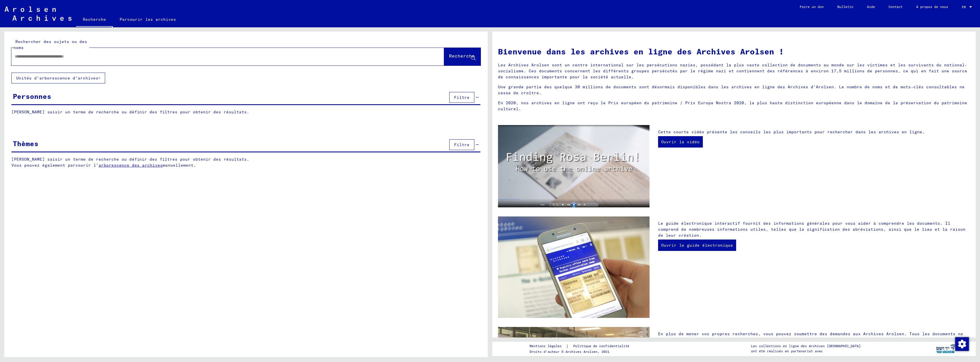 This screenshot has width=980, height=362. I want to click on font: Bienvenue dans les archives en ligne des Archives Arolsen !, so click(641, 52).